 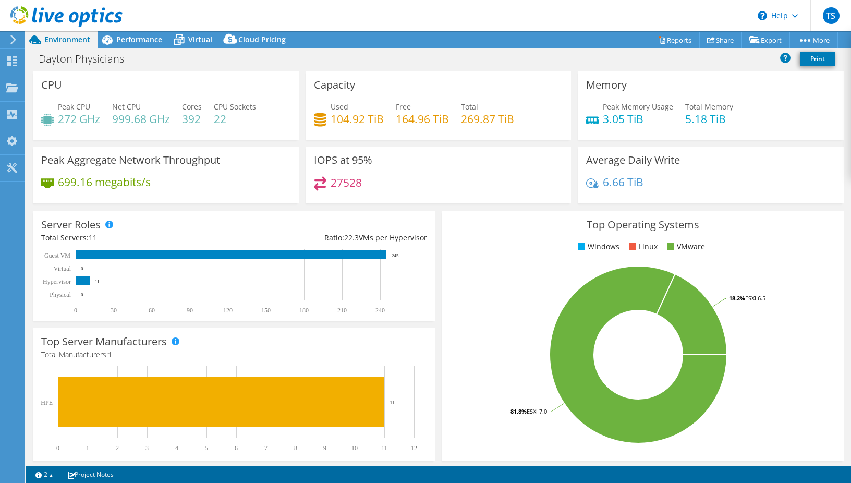 I want to click on a: More, so click(x=814, y=40).